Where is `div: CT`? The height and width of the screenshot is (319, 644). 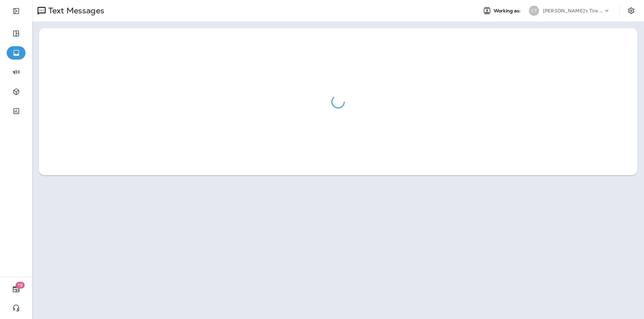 div: CT is located at coordinates (533, 11).